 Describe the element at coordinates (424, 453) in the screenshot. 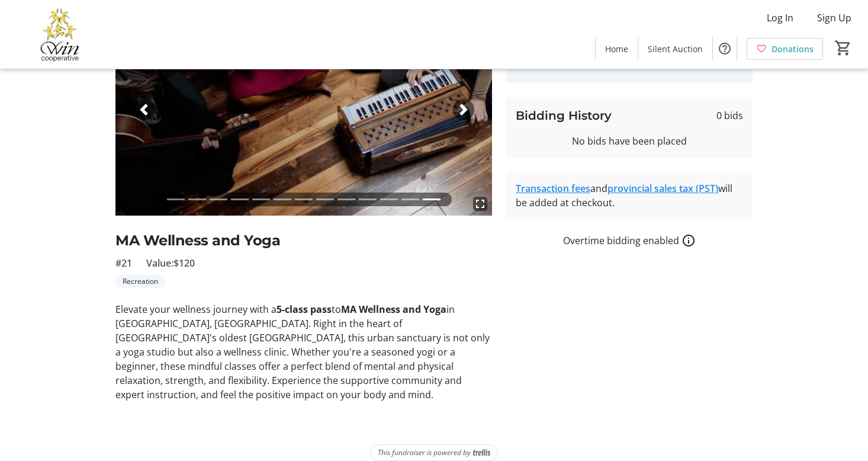

I see `span: This fundraiser is powered by` at that location.